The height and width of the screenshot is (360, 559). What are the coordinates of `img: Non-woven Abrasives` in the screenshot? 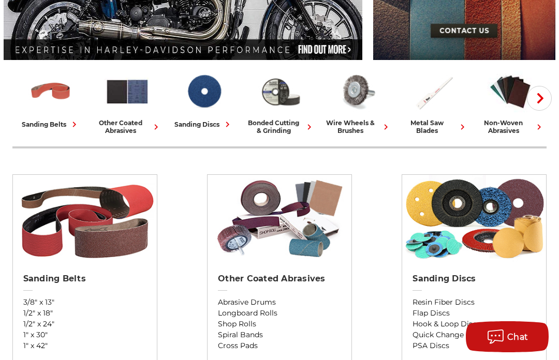 It's located at (510, 92).